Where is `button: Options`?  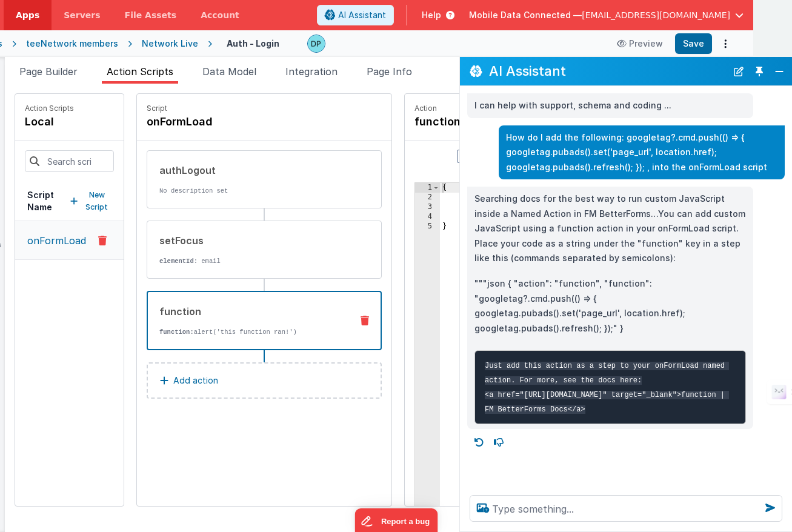
button: Options is located at coordinates (726, 44).